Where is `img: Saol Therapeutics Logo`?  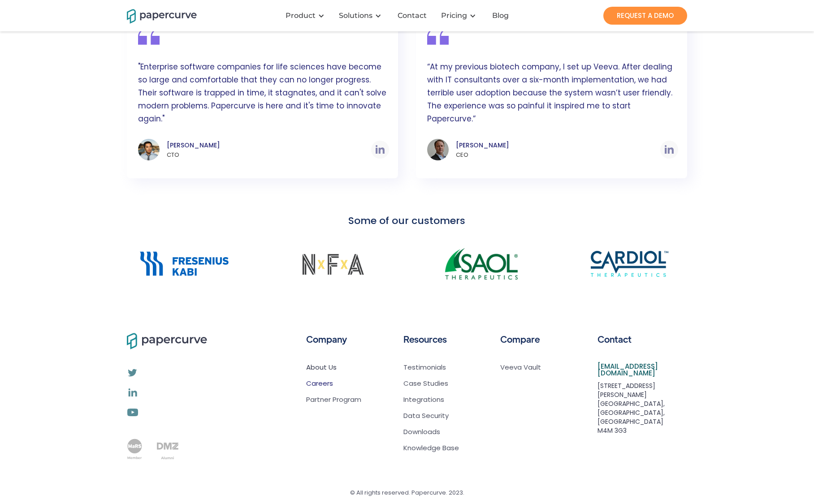 img: Saol Therapeutics Logo is located at coordinates (481, 264).